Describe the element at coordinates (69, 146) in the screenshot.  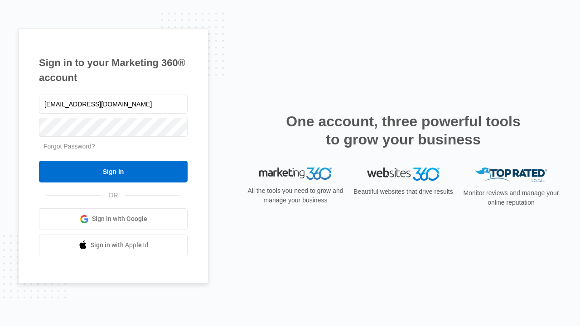
I see `a: Forgot Password?` at that location.